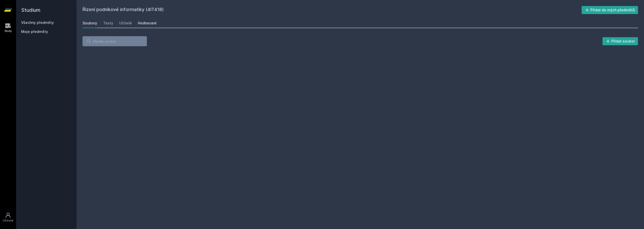 This screenshot has height=229, width=644. Describe the element at coordinates (8, 220) in the screenshot. I see `div: Uživatel` at that location.